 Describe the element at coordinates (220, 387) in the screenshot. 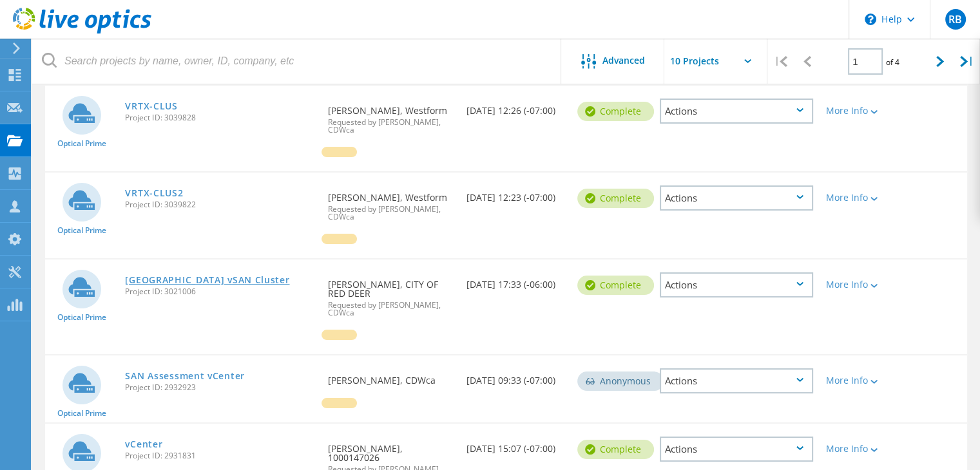

I see `span: Project ID: 2932923` at that location.